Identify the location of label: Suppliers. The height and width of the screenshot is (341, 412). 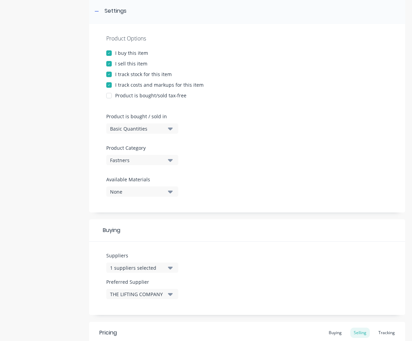
(142, 255).